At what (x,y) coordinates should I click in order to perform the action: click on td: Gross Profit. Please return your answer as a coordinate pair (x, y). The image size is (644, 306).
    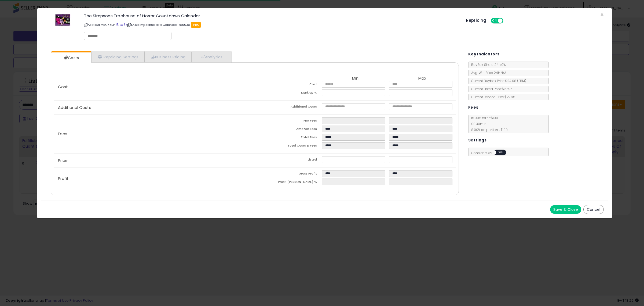
    Looking at the image, I should click on (288, 174).